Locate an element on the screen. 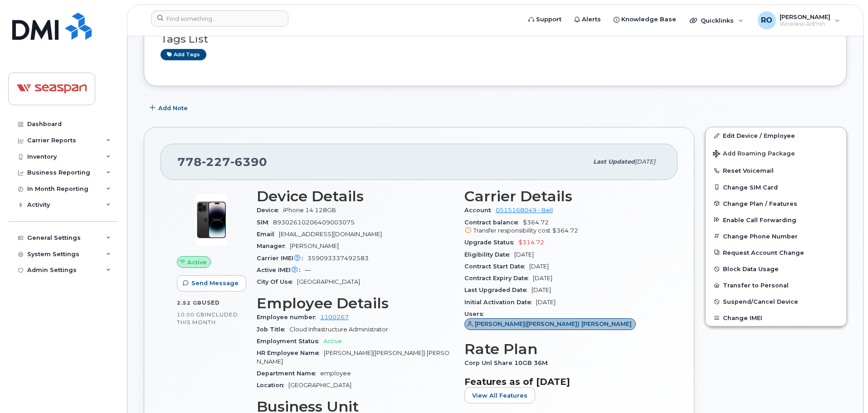 The width and height of the screenshot is (868, 413). span: Send Message is located at coordinates (215, 283).